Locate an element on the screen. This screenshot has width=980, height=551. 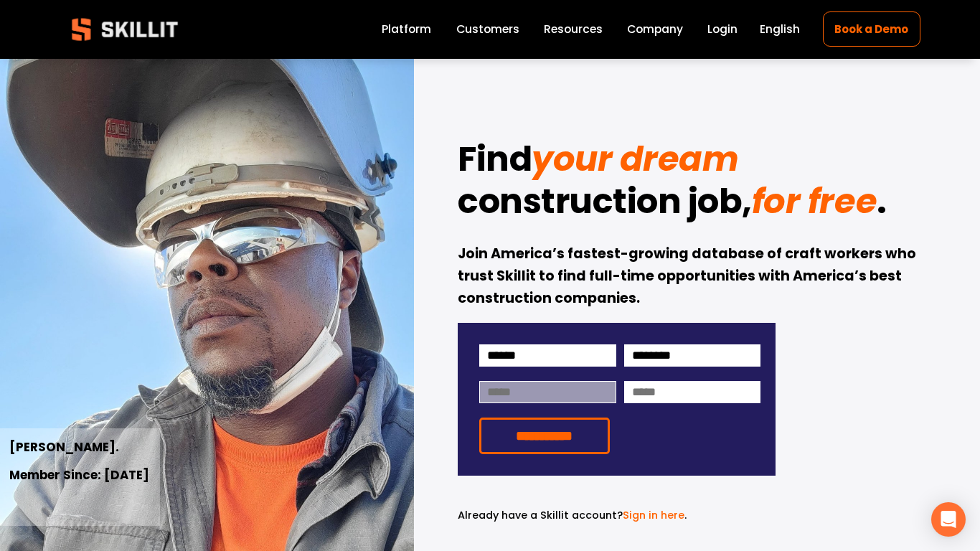
strong: construction job, is located at coordinates (605, 201).